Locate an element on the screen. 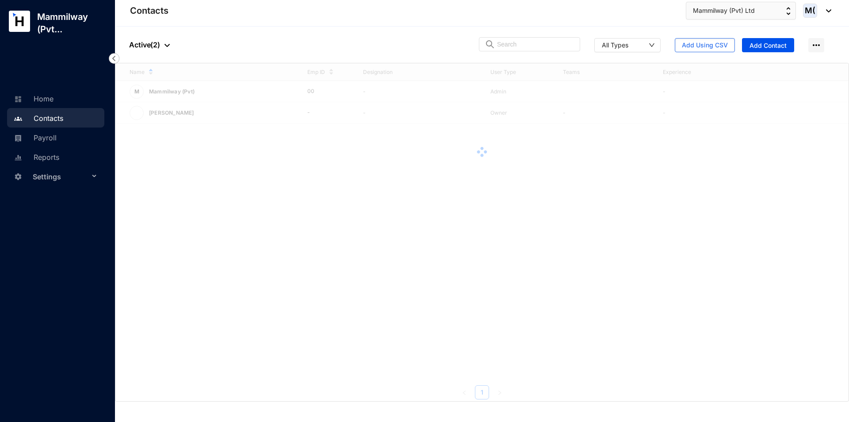 This screenshot has height=422, width=849. li: Home is located at coordinates (56, 98).